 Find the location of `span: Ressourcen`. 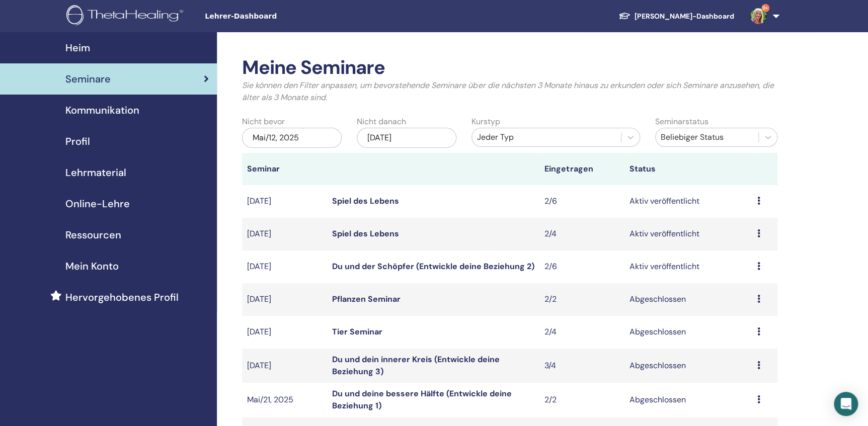

span: Ressourcen is located at coordinates (93, 235).